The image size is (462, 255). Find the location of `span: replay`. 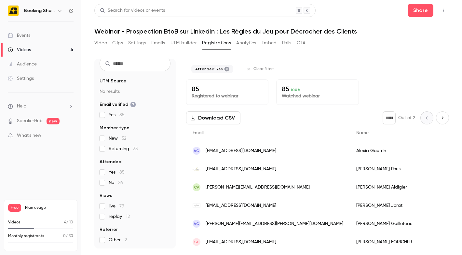

span: replay is located at coordinates (119, 216).